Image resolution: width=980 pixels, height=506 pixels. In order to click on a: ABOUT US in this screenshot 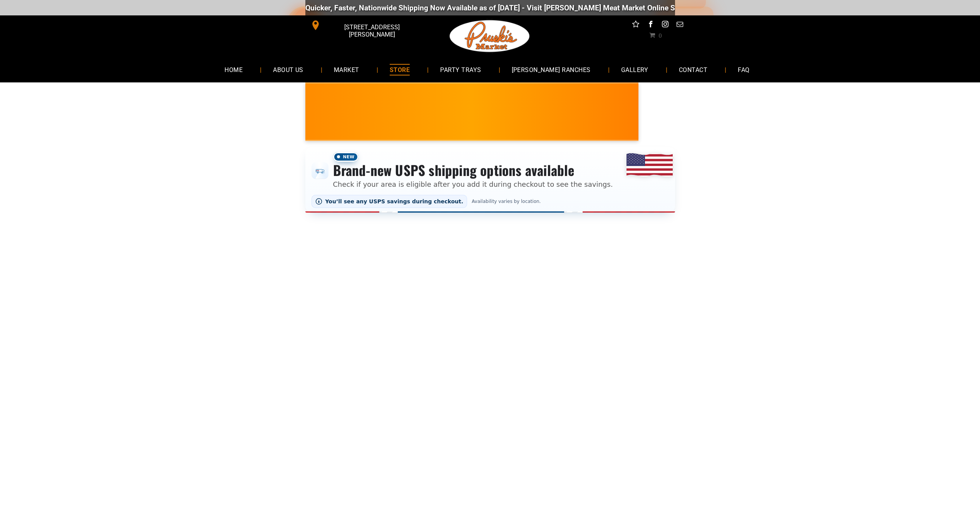, I will do `click(288, 70)`.